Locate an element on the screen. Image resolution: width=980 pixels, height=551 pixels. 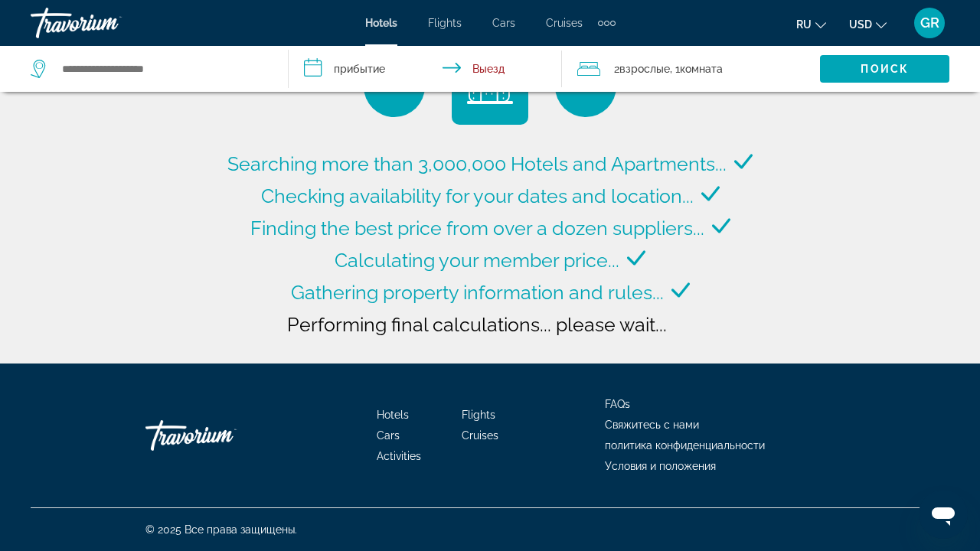
a: Условия и положения is located at coordinates (660, 466).